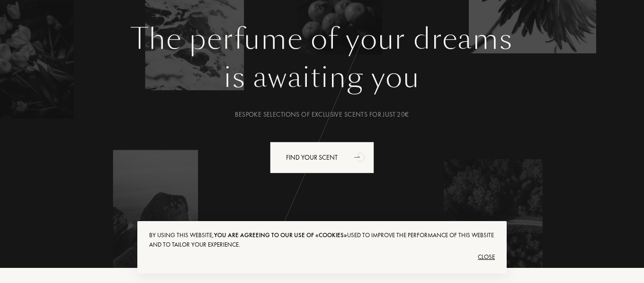 The height and width of the screenshot is (283, 644). Describe the element at coordinates (360, 157) in the screenshot. I see `div: animation` at that location.